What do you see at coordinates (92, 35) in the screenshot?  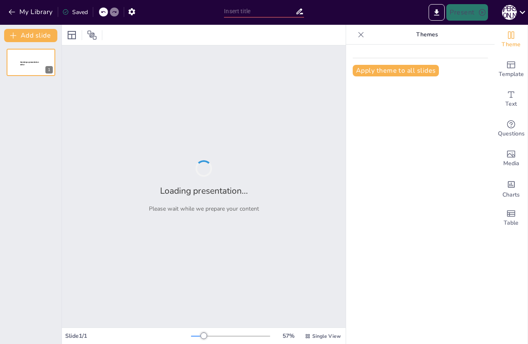 I see `span: Position` at bounding box center [92, 35].